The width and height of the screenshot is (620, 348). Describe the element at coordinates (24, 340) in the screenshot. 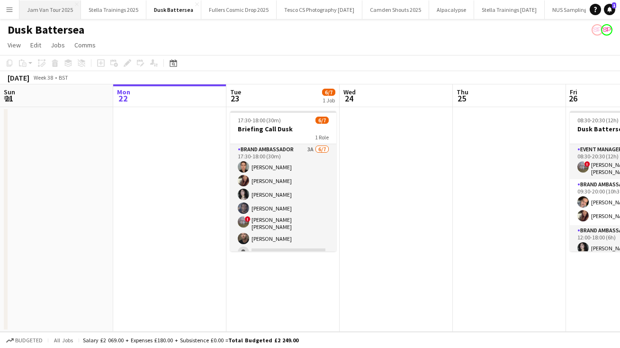

I see `button: Budgeted` at that location.